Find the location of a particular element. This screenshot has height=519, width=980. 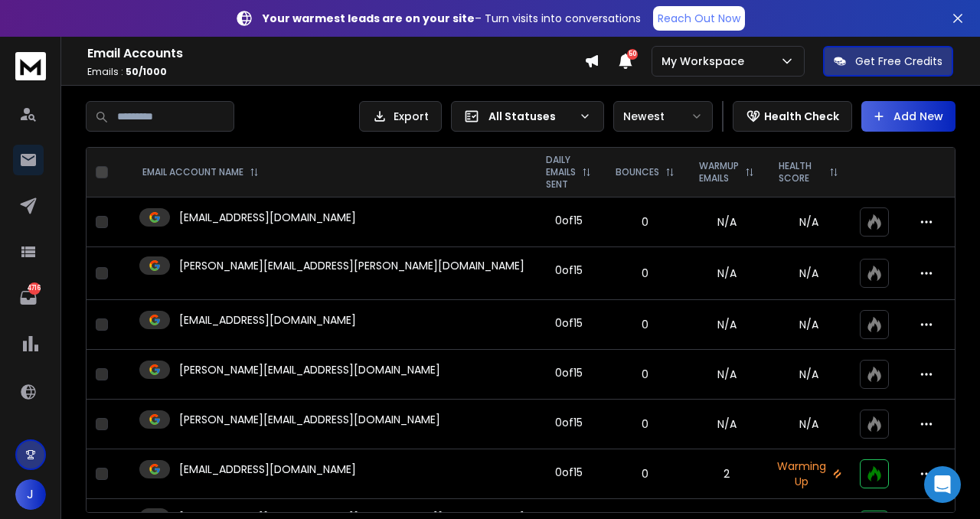

p: Health Check is located at coordinates (801, 117).